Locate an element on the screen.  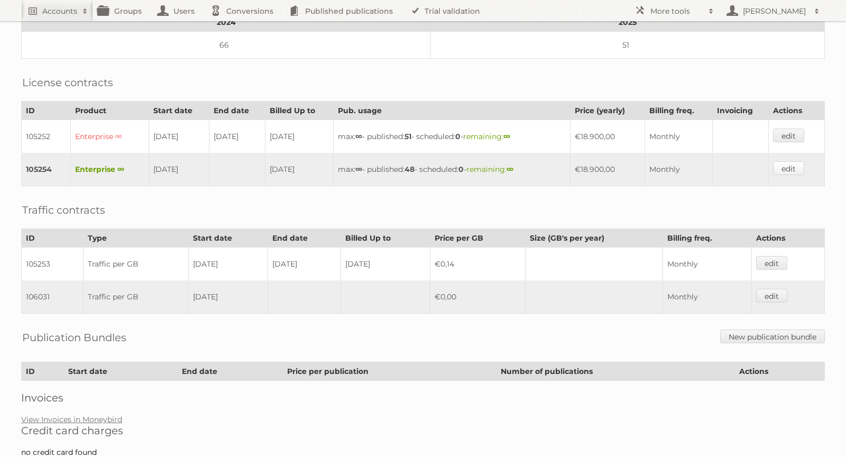
th: Price (yearly) is located at coordinates (608, 111).